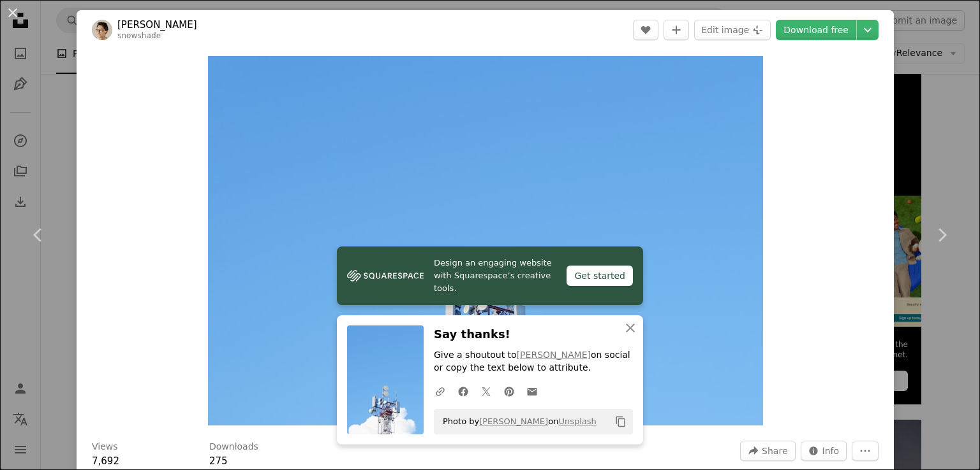 This screenshot has height=470, width=980. What do you see at coordinates (486, 392) in the screenshot?
I see `a: Share on Twitter` at bounding box center [486, 392].